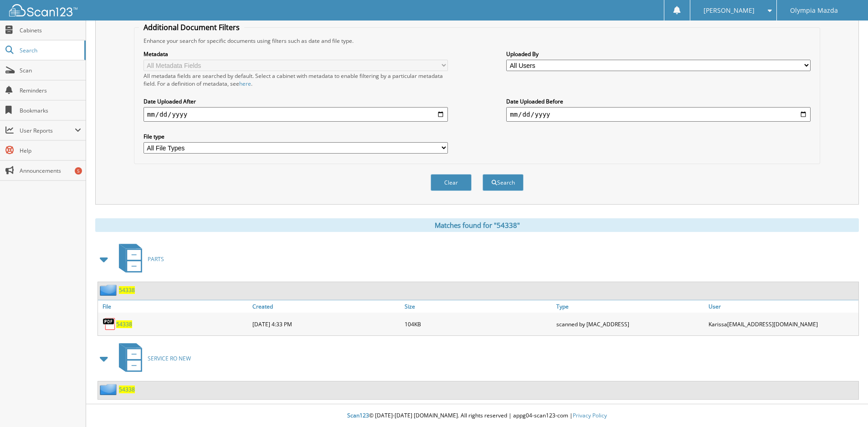 The height and width of the screenshot is (427, 868). Describe the element at coordinates (50, 170) in the screenshot. I see `span: Announcements` at that location.